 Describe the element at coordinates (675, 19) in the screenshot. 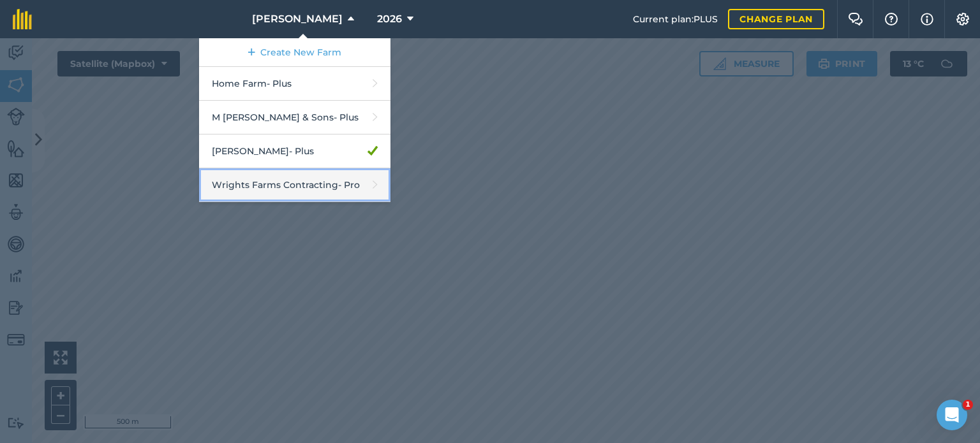

I see `span: Current plan : PLUS` at that location.